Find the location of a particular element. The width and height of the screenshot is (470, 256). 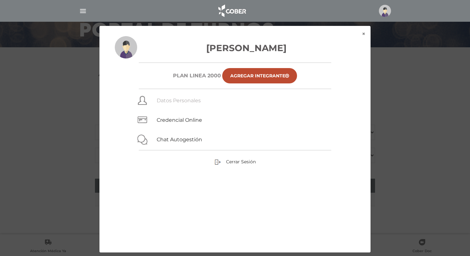

a: Agregar Integrante is located at coordinates (260, 76).